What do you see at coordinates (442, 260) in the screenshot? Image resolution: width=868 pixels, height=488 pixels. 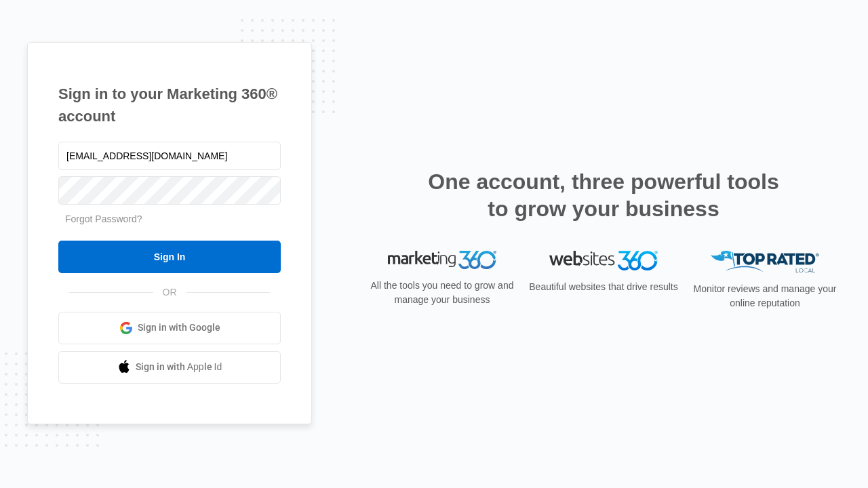 I see `img: Marketing 360` at bounding box center [442, 260].